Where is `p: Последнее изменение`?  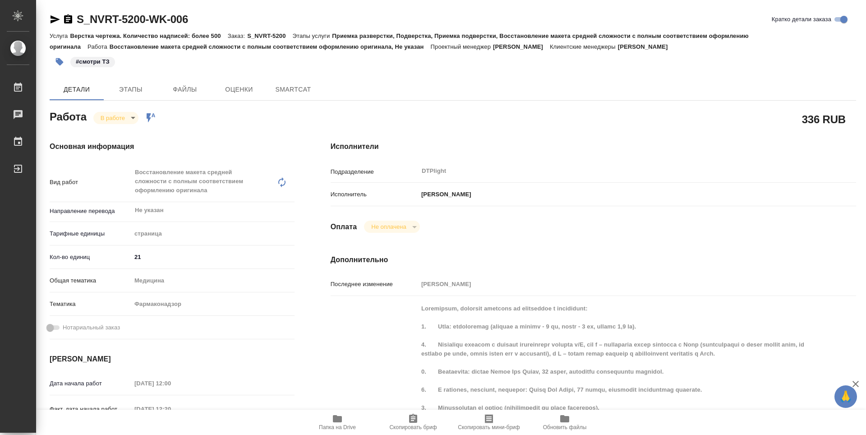 p: Последнее изменение is located at coordinates (374, 284).